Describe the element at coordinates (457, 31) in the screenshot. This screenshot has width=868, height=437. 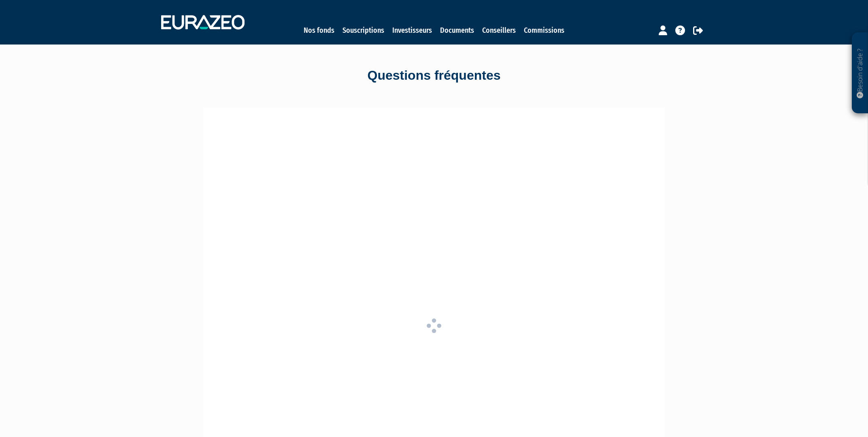
I see `a: Documents` at that location.